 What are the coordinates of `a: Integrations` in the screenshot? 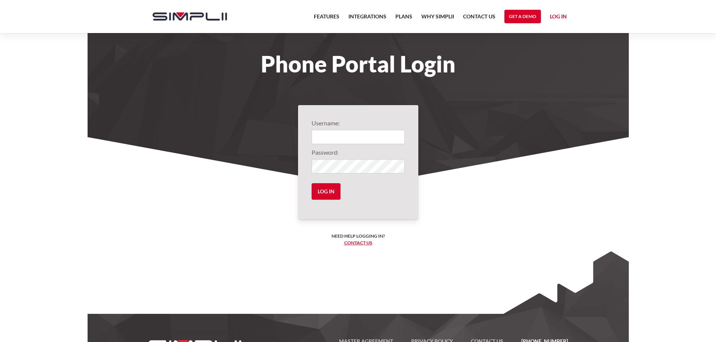 It's located at (367, 19).